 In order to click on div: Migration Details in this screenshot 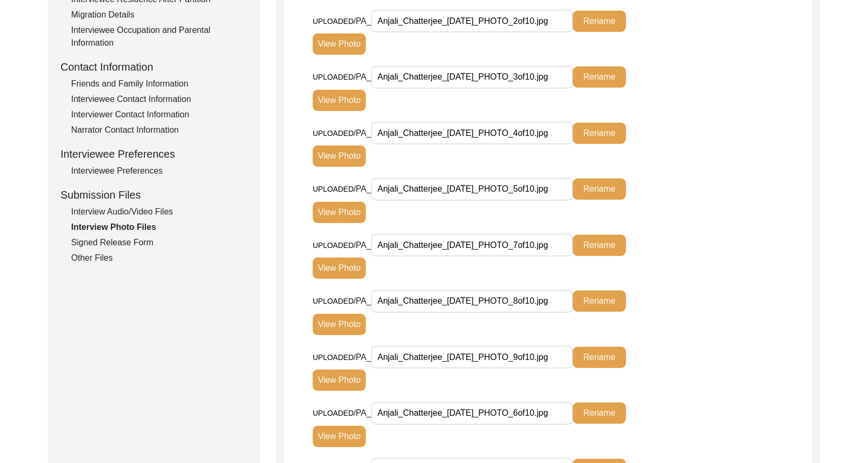, I will do `click(159, 15)`.